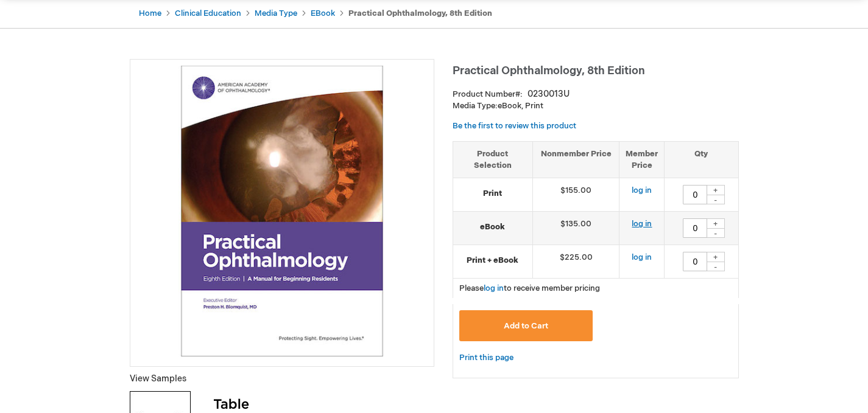 The height and width of the screenshot is (413, 868). I want to click on button: Add to Cart, so click(526, 325).